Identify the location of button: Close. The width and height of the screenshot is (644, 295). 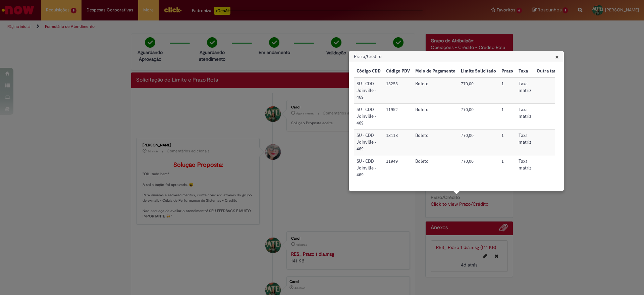
(557, 57).